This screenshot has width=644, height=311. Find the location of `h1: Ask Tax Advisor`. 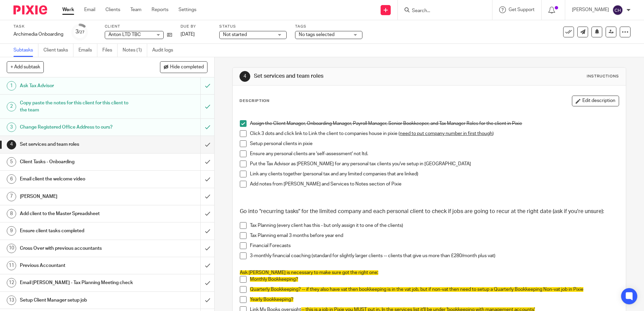

h1: Ask Tax Advisor is located at coordinates (78, 86).